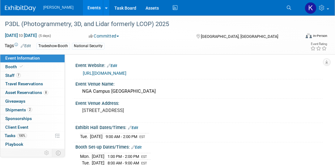  I want to click on span: Travel Reservations, so click(24, 84).